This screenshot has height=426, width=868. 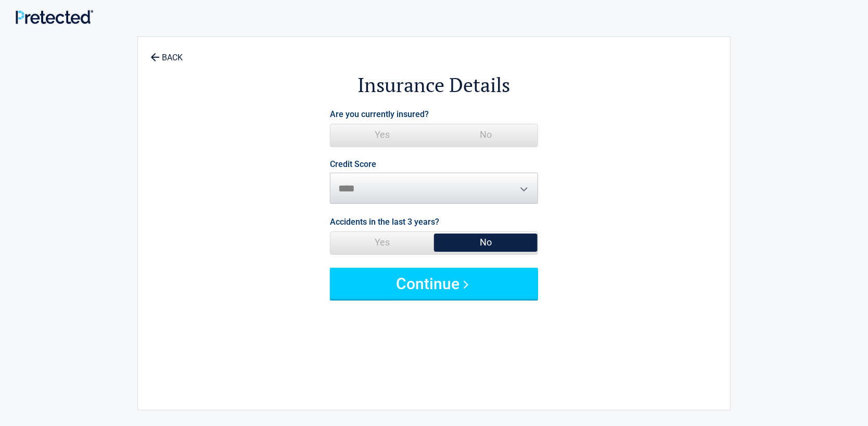 I want to click on button: Continue, so click(x=434, y=284).